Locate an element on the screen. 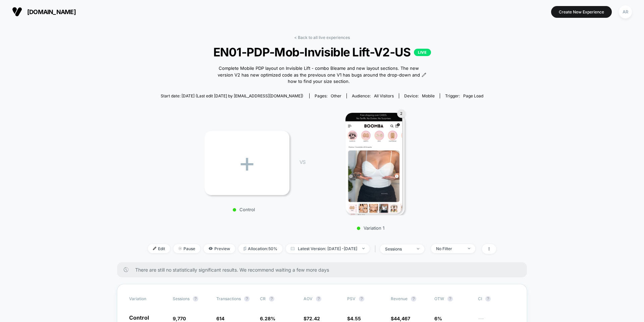  div: Audience: is located at coordinates (372, 96).